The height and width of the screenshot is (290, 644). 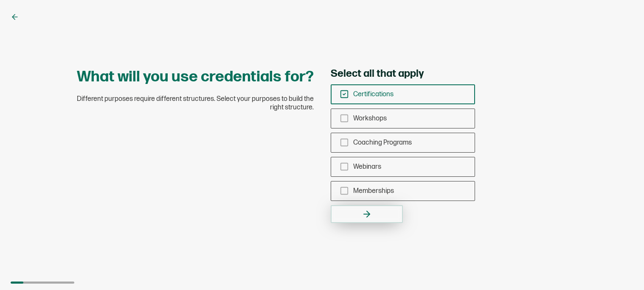 I want to click on div: Chat Widget, so click(x=622, y=270).